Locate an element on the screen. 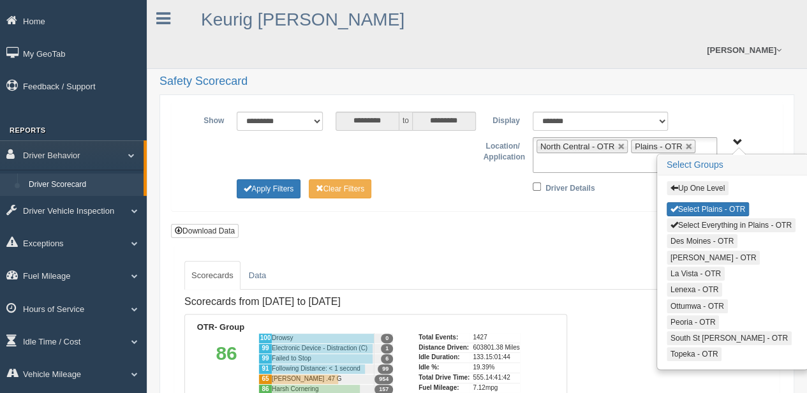 The image size is (807, 393). div: 1427 is located at coordinates (496, 337).